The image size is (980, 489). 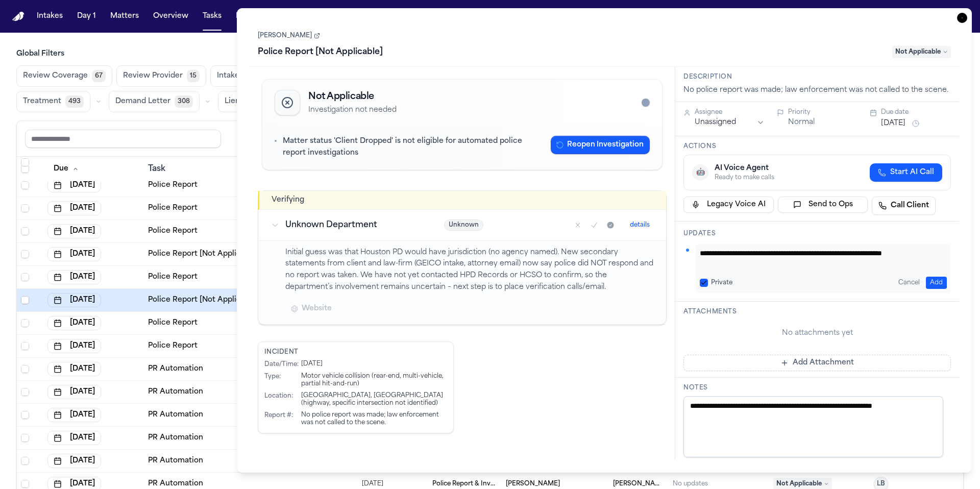 What do you see at coordinates (288, 200) in the screenshot?
I see `h2: Verifying` at bounding box center [288, 200].